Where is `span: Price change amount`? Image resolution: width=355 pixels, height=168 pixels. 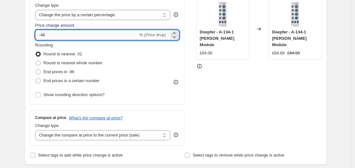 span: Price change amount is located at coordinates (55, 25).